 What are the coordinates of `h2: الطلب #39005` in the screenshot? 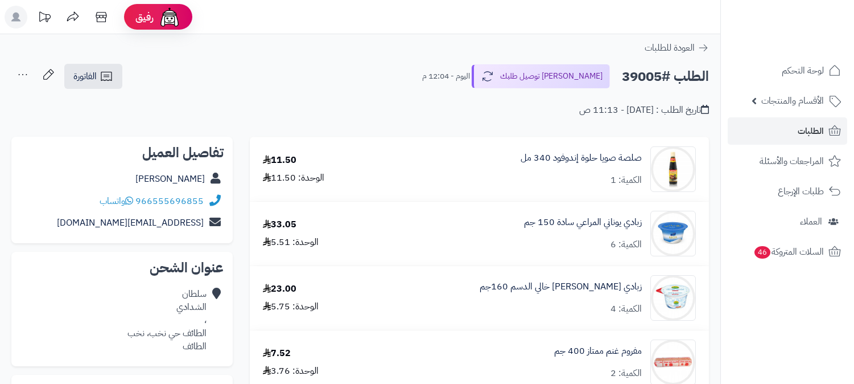 It's located at (665, 76).